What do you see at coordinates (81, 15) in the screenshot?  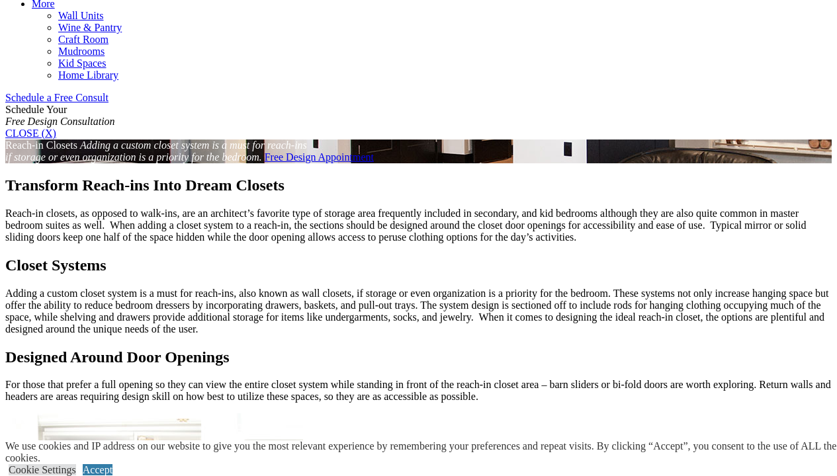 I see `a: Wall Units` at bounding box center [81, 15].